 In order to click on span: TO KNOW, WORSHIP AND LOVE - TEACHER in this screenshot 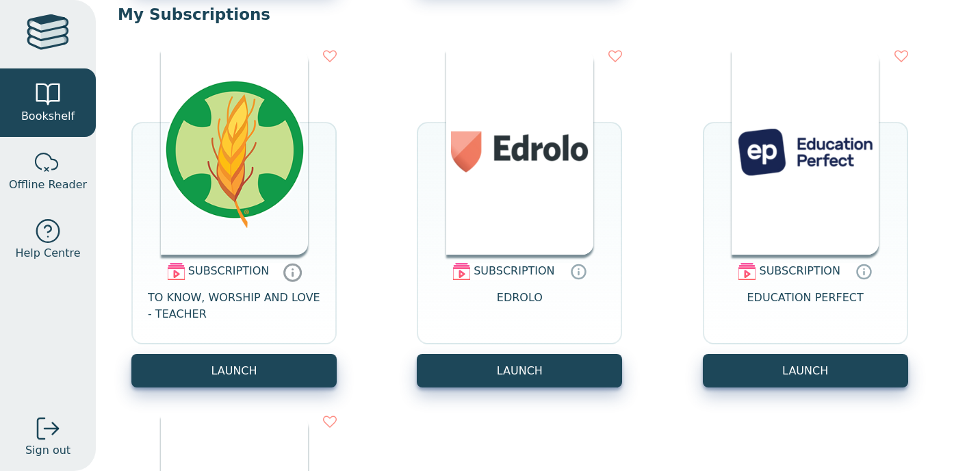, I will do `click(234, 306)`.